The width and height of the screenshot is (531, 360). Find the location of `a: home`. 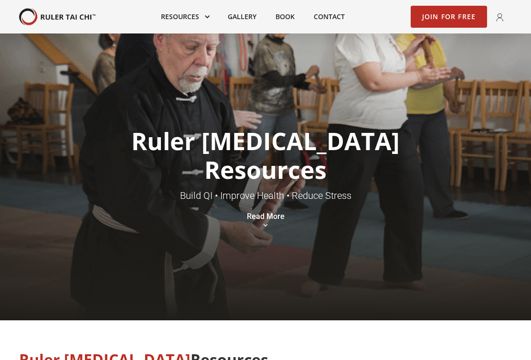

a: home is located at coordinates (57, 17).